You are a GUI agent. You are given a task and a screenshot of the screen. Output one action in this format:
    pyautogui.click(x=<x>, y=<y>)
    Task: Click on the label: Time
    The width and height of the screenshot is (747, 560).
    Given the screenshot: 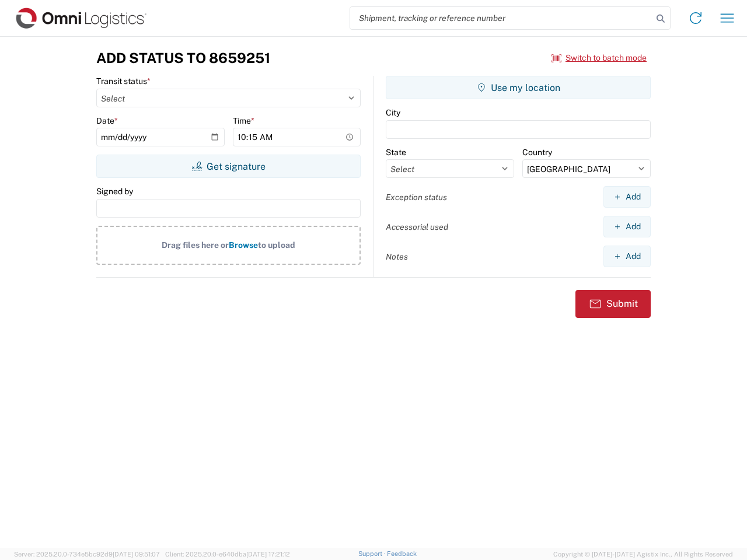 What is the action you would take?
    pyautogui.click(x=244, y=121)
    